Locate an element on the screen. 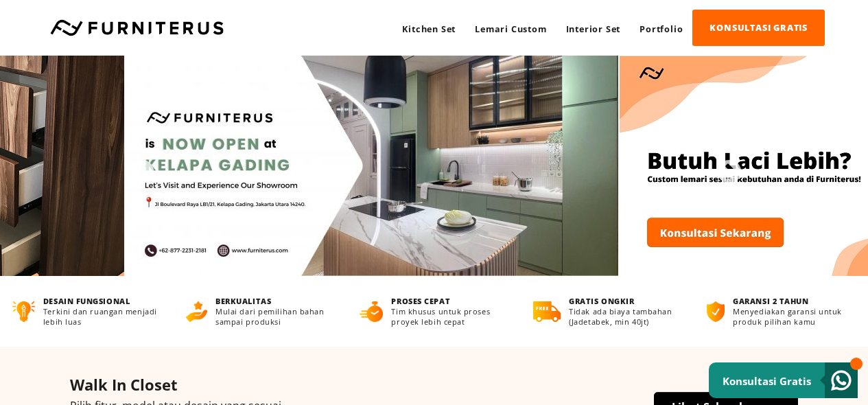 The height and width of the screenshot is (405, 868). img: gratis-ongkir.png is located at coordinates (547, 311).